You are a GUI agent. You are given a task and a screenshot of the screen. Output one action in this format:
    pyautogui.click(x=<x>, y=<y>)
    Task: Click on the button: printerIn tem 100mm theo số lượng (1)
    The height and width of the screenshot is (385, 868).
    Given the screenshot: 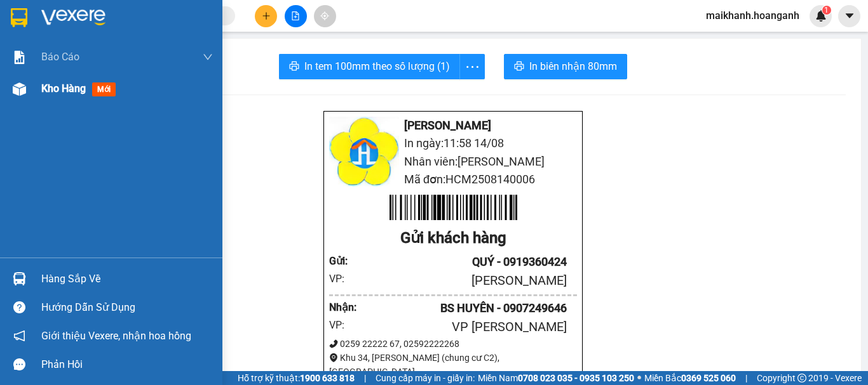 What is the action you would take?
    pyautogui.click(x=369, y=67)
    